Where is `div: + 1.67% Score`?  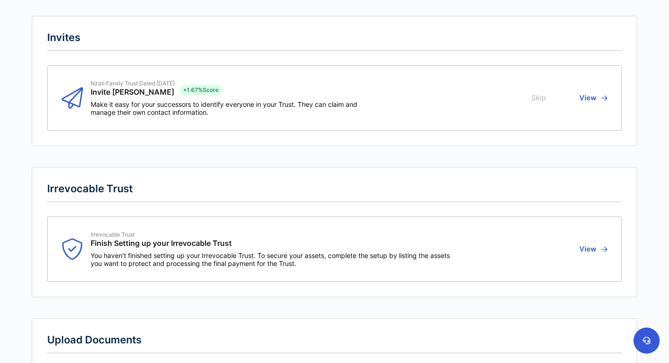
div: + 1.67% Score is located at coordinates (201, 90).